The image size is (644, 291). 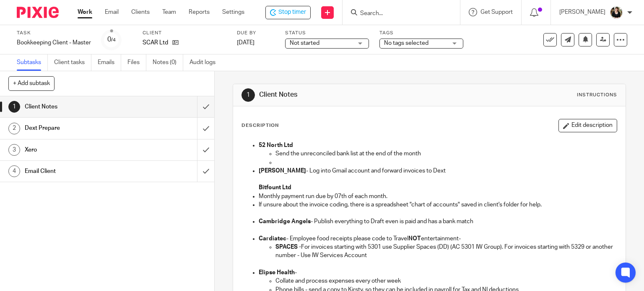 What do you see at coordinates (616, 12) in the screenshot?
I see `img: Helen%20Campbell.jpeg` at bounding box center [616, 12].